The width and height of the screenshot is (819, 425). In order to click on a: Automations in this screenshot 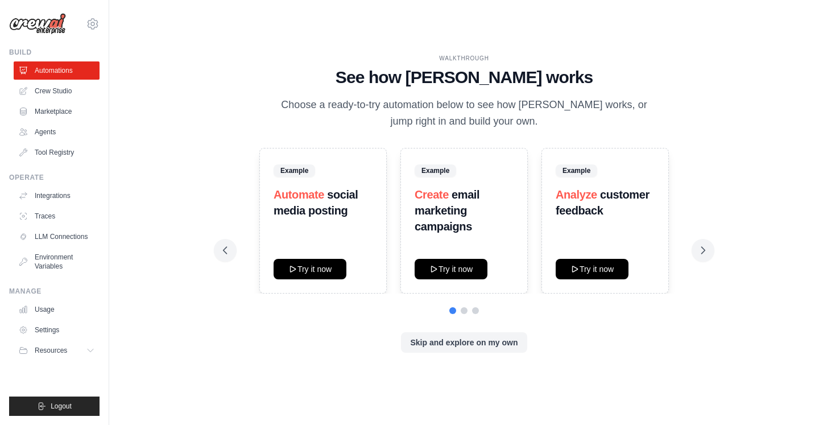, I will do `click(56, 71)`.